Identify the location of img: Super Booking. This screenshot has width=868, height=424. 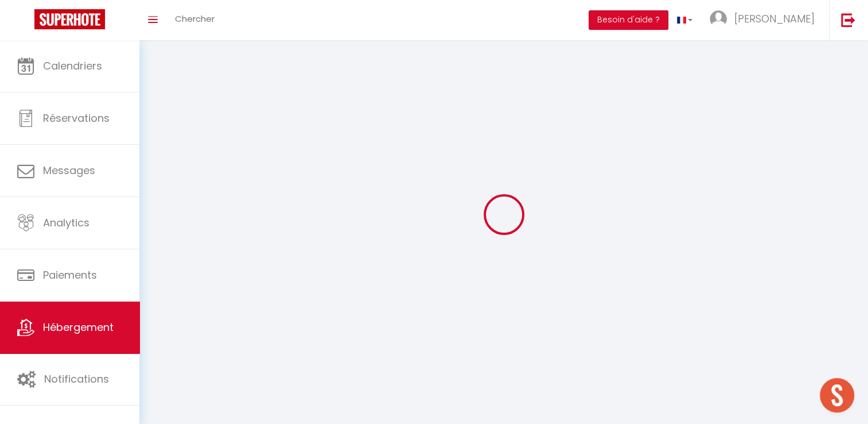
(69, 19).